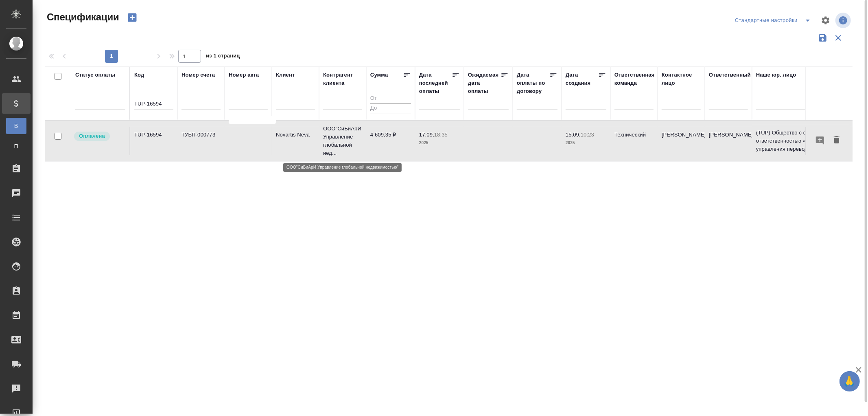 The width and height of the screenshot is (868, 416). What do you see at coordinates (95, 75) in the screenshot?
I see `div: Статус оплаты` at bounding box center [95, 75].